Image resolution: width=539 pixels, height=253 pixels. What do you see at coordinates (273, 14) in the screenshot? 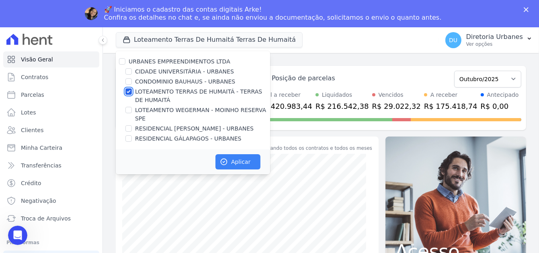
I see `div: 🚀 Iniciamos o cadastro das contas digitais Arke! Confira os detalhes no chat e, se ainda não envi...` at bounding box center [273, 14].